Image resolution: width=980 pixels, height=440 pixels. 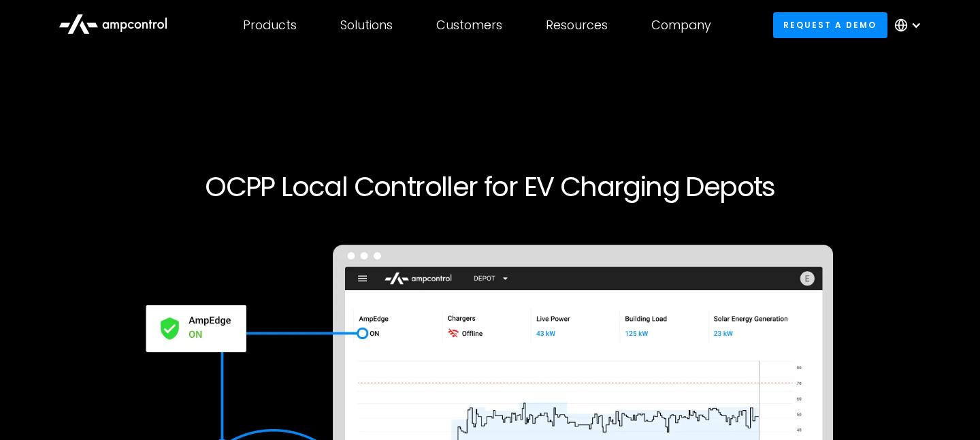 I want to click on div: Products, so click(x=270, y=26).